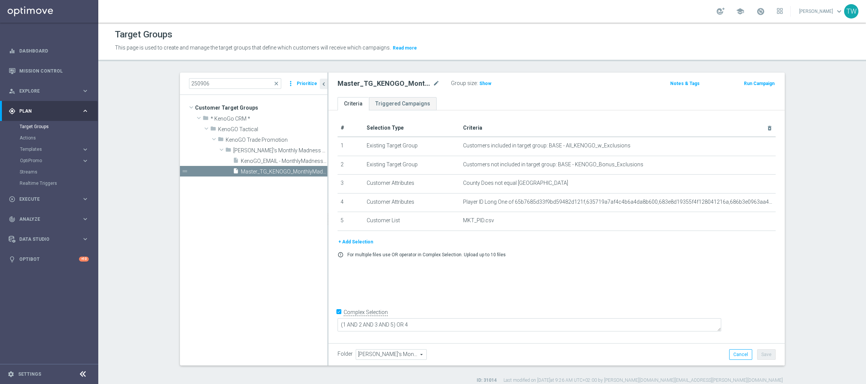 The image size is (866, 384). What do you see at coordinates (49, 91) in the screenshot?
I see `button: person_search Explore keyboard_arrow_right` at bounding box center [49, 91].